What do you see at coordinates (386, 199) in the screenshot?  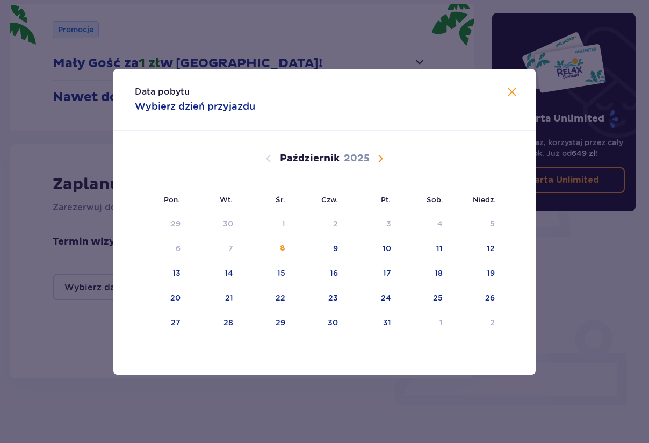 I see `small: Pt.` at bounding box center [386, 199].